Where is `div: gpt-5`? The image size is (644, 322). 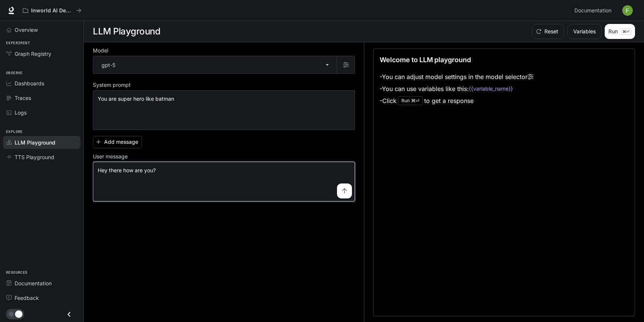
div: gpt-5 is located at coordinates (215, 65).